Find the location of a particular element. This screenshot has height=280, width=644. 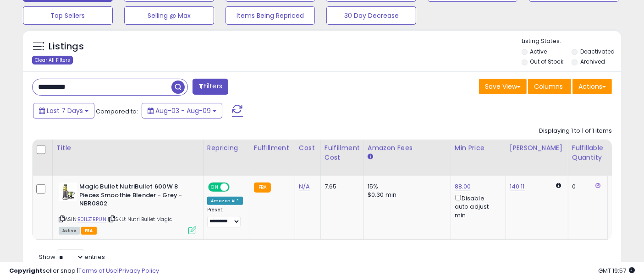

div: Amazon Fees is located at coordinates (407, 148).